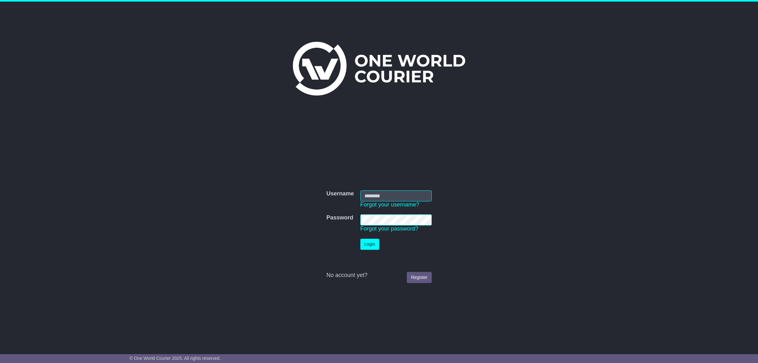 This screenshot has height=363, width=758. Describe the element at coordinates (340, 194) in the screenshot. I see `label: Username` at that location.